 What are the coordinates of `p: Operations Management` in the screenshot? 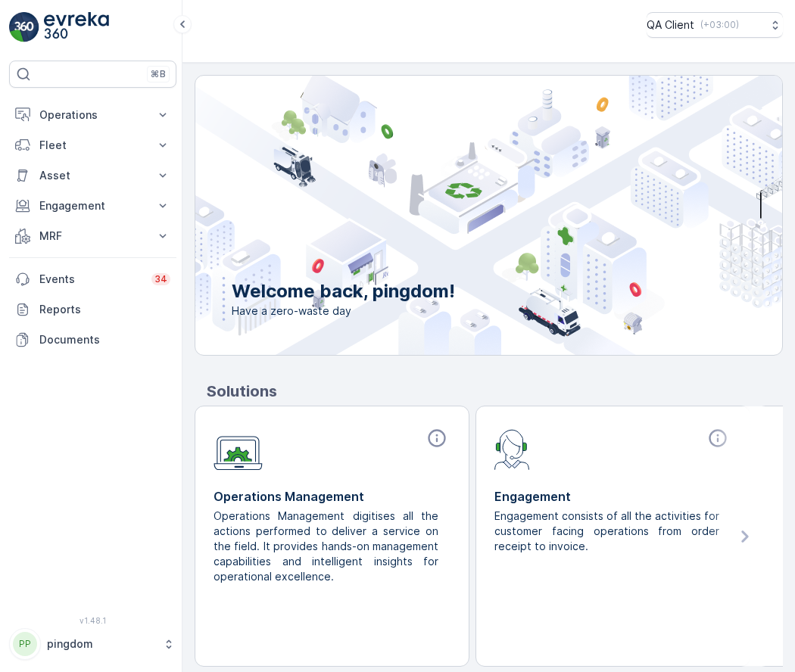 It's located at (332, 497).